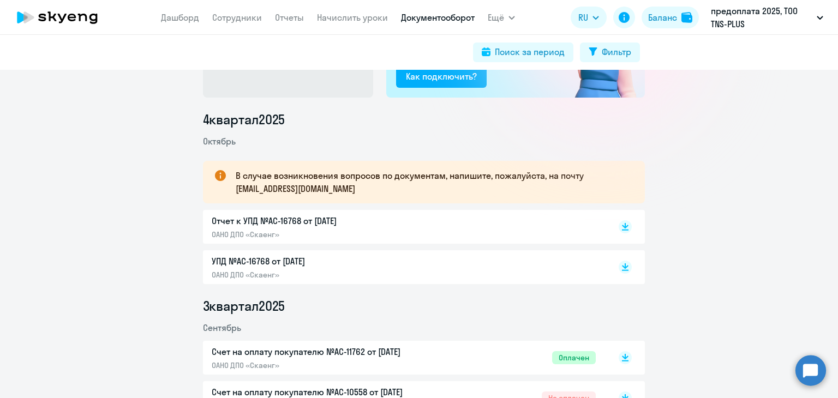 This screenshot has width=838, height=398. I want to click on div: Поиск за период, so click(530, 52).